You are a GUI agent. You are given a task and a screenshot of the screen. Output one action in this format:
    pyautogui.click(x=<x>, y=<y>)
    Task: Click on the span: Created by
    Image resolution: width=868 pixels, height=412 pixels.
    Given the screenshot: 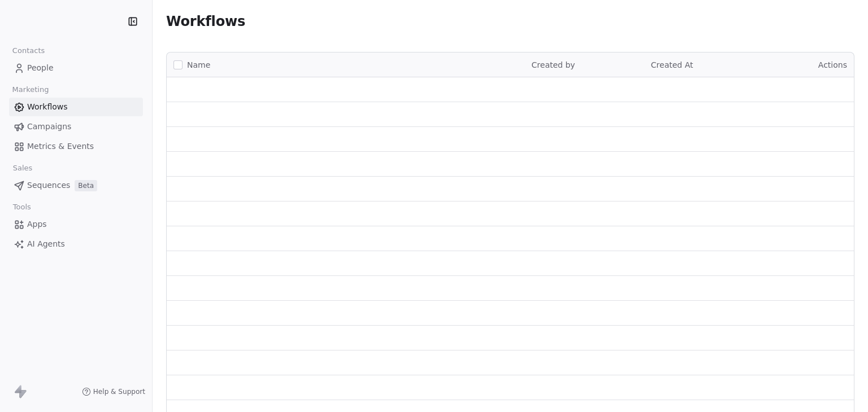 What is the action you would take?
    pyautogui.click(x=553, y=65)
    